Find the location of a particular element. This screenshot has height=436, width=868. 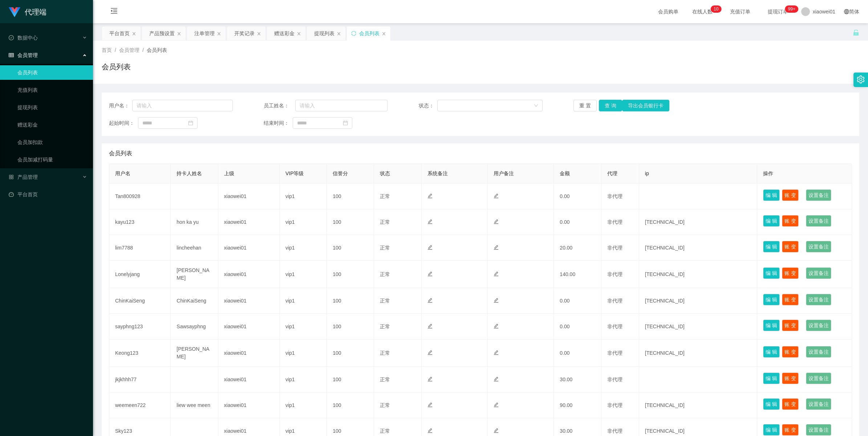

span: 用户名 is located at coordinates (122, 173).